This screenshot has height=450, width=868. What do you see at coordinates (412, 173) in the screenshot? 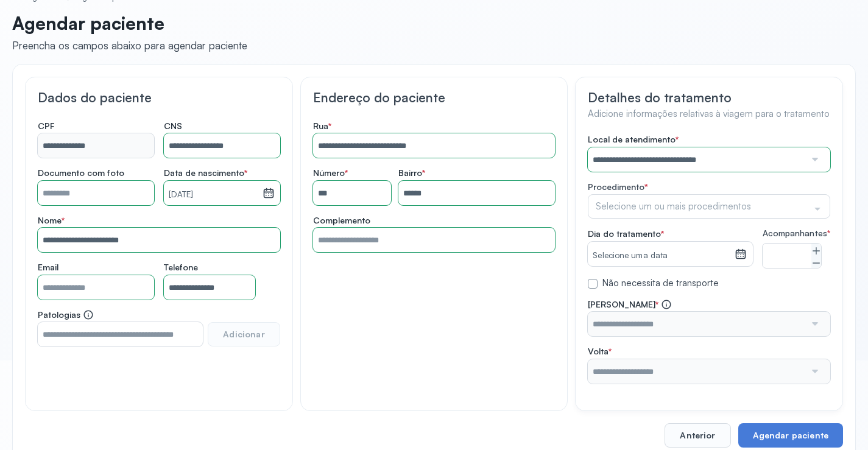
I see `span: Bairro` at bounding box center [412, 173].